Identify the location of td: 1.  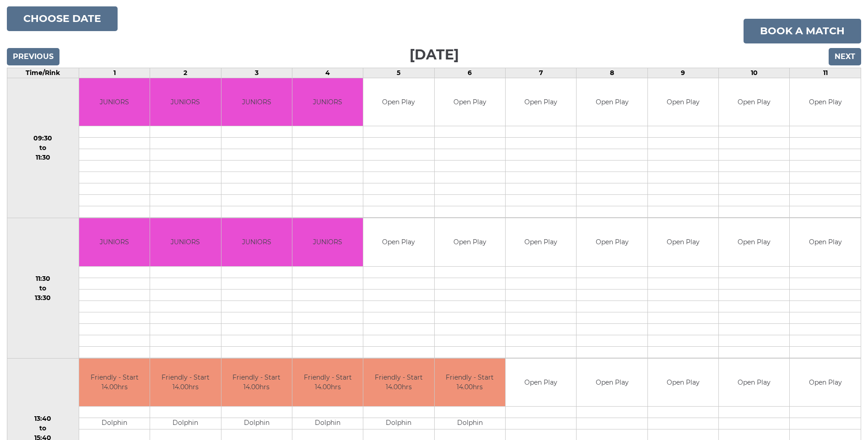
(114, 73).